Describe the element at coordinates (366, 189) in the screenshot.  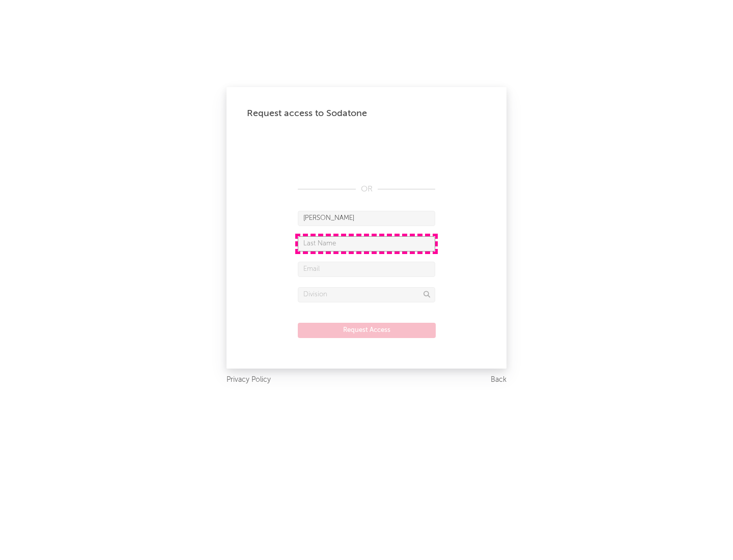
I see `div: OR` at that location.